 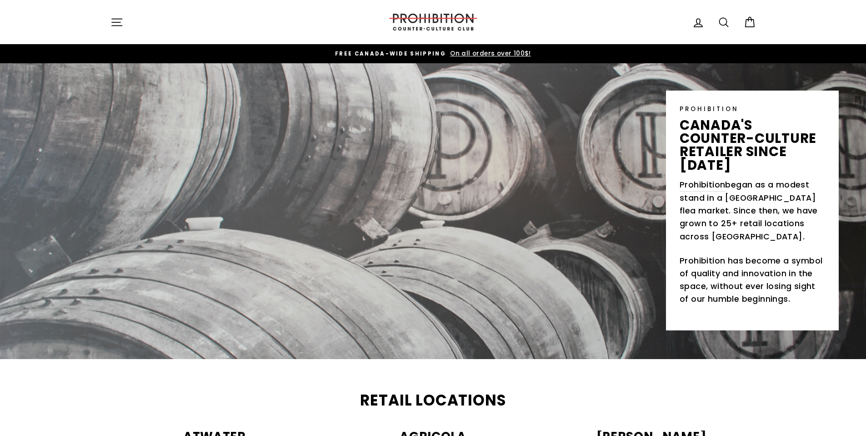 What do you see at coordinates (391, 54) in the screenshot?
I see `span: FREE CANADA-WIDE SHIPPING` at bounding box center [391, 54].